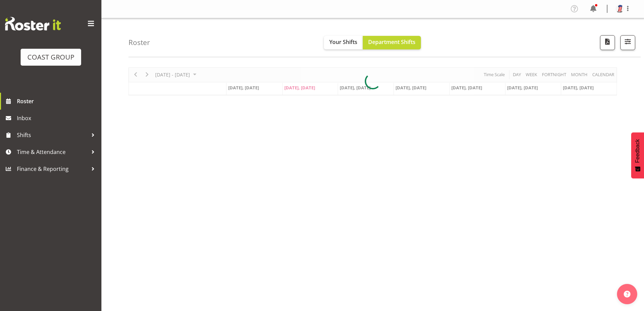 This screenshot has width=644, height=311. I want to click on span: Shifts, so click(52, 135).